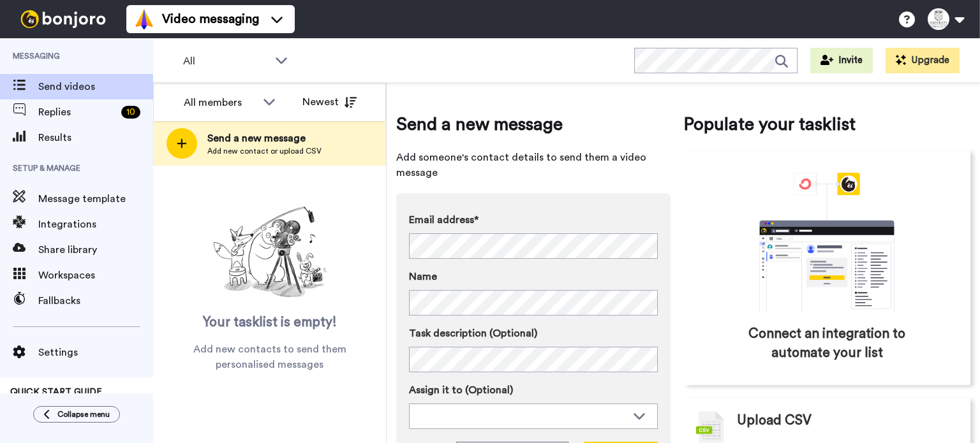 This screenshot has width=980, height=443. What do you see at coordinates (56, 392) in the screenshot?
I see `span: QUICK START GUIDE` at bounding box center [56, 392].